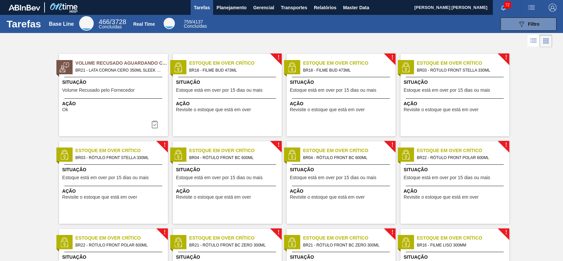 The image size is (563, 261). What do you see at coordinates (119, 70) in the screenshot?
I see `span: BR21 - LATA CORONA CERO 350ML SLEEK Volume - 624882` at bounding box center [119, 70].